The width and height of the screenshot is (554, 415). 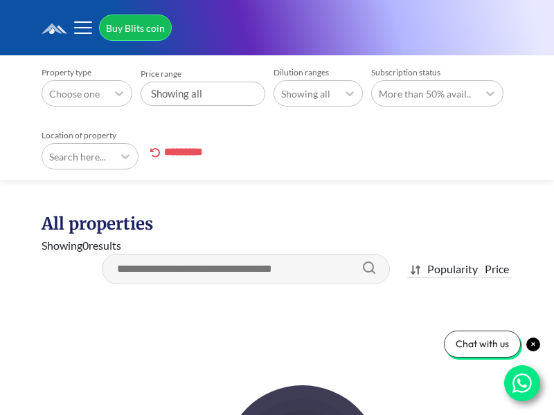 What do you see at coordinates (83, 28) in the screenshot?
I see `button: Toggle navigation` at bounding box center [83, 28].